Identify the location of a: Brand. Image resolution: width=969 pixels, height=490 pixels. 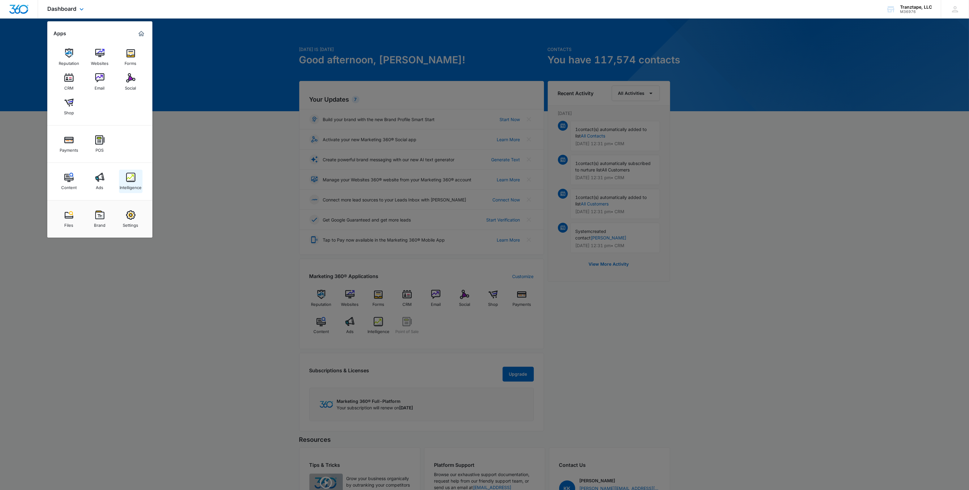
(100, 219).